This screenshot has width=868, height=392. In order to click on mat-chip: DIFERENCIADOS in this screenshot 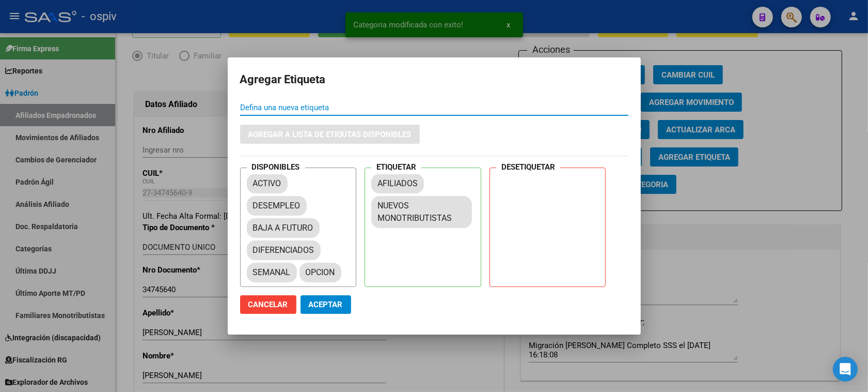, I will do `click(283, 250)`.